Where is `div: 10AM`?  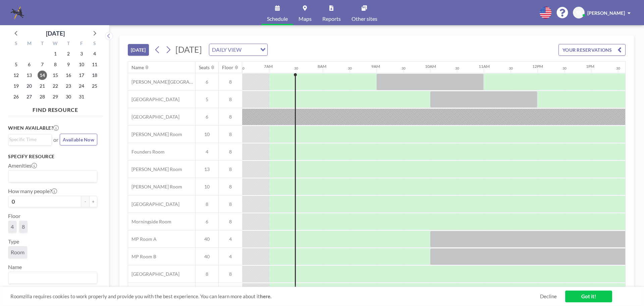 div: 10AM is located at coordinates (430, 66).